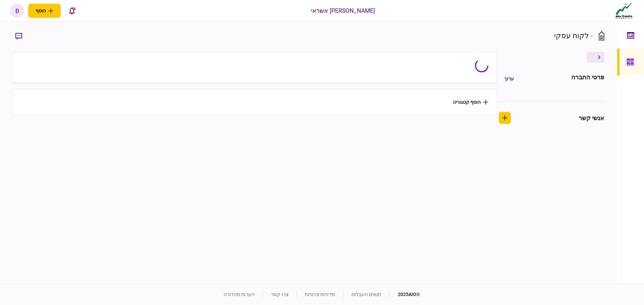  I want to click on a: מדיניות פרטיות, so click(320, 295).